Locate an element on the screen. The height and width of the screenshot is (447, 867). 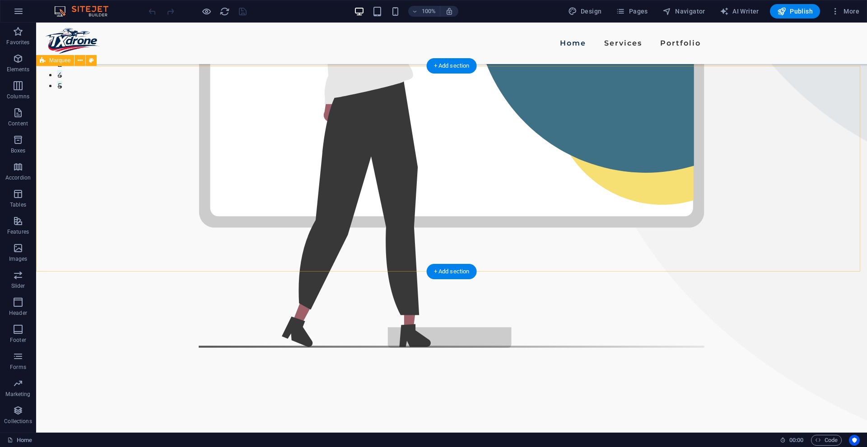
button: Navigator is located at coordinates (684, 11).